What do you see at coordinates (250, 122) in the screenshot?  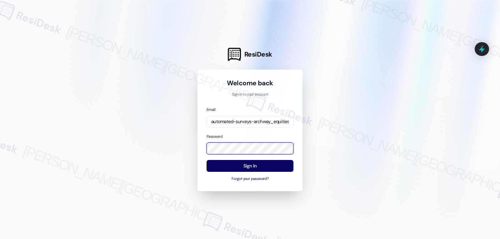 I see `input: name@example.com` at bounding box center [250, 122].